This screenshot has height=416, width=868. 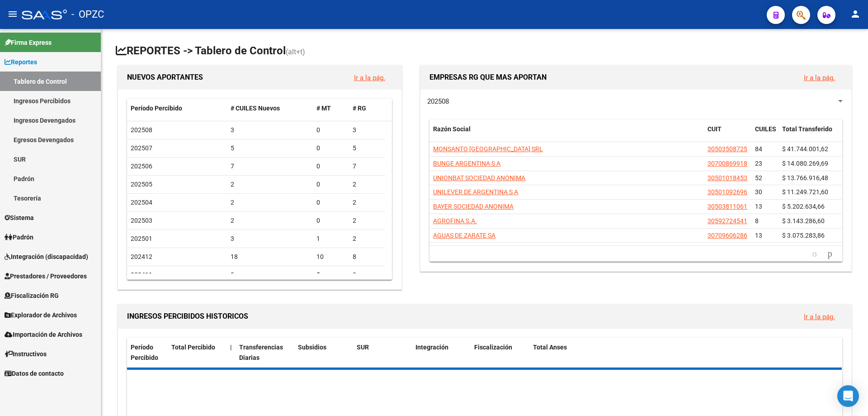 I want to click on span: 202411, so click(x=141, y=275).